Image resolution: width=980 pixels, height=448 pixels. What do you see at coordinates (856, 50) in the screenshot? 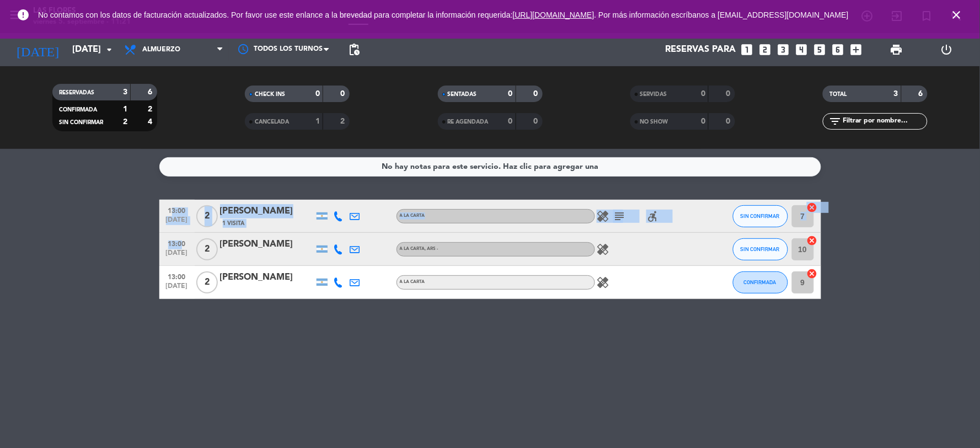
I see `i: add_box` at bounding box center [856, 50].